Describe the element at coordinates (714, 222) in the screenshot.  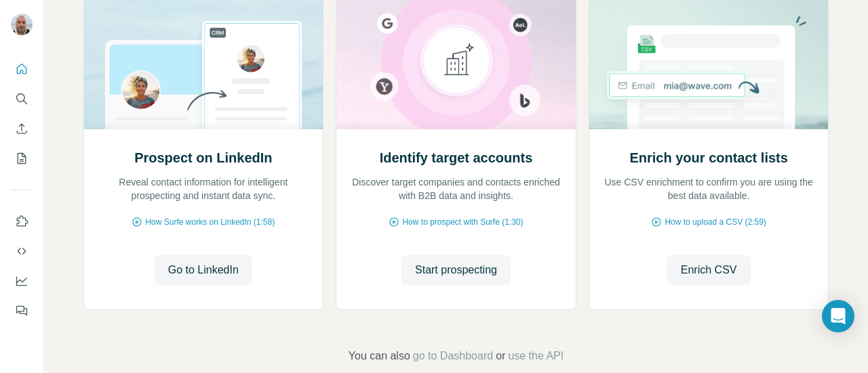
I see `span: How to upload a CSV (2:59)` at that location.